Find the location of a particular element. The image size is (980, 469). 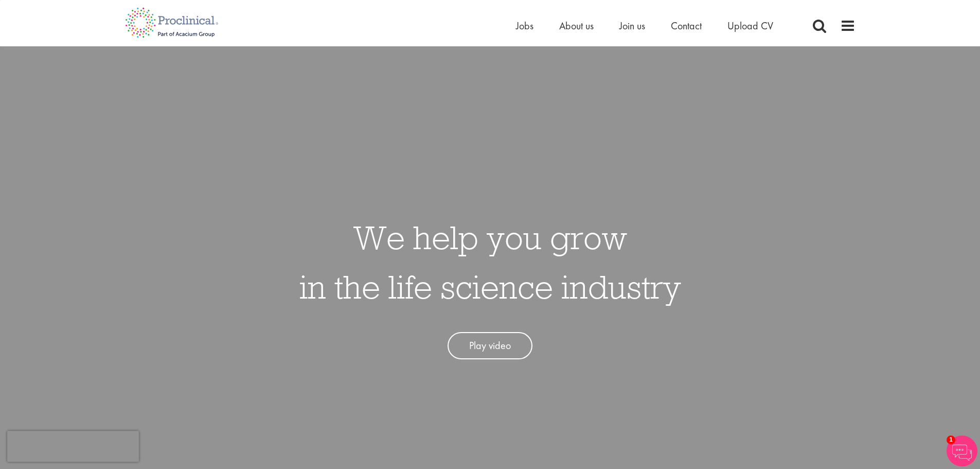

span: 1 is located at coordinates (950, 440).